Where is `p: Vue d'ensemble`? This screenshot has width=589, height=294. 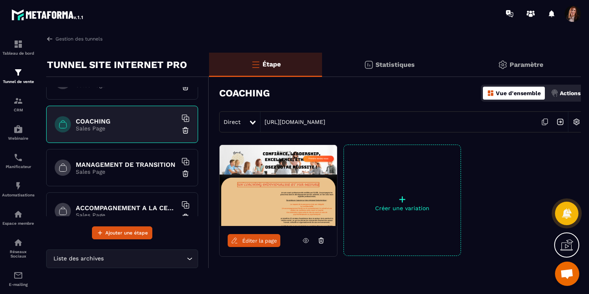
p: Vue d'ensemble is located at coordinates (518, 93).